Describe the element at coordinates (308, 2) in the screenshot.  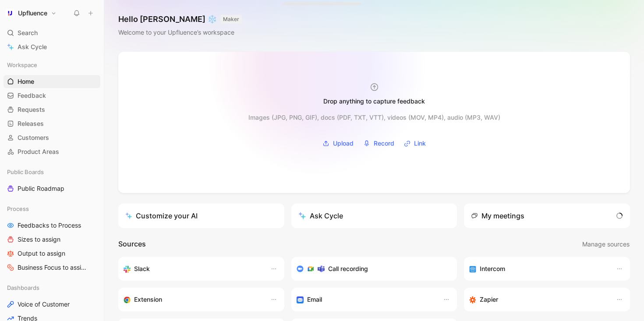
I see `div: Drop anything here to capture feedback` at that location.